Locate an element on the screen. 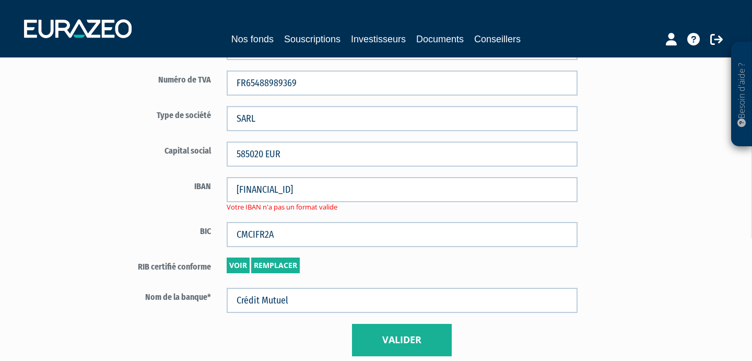 This screenshot has height=361, width=752. button: Valider is located at coordinates (402, 340).